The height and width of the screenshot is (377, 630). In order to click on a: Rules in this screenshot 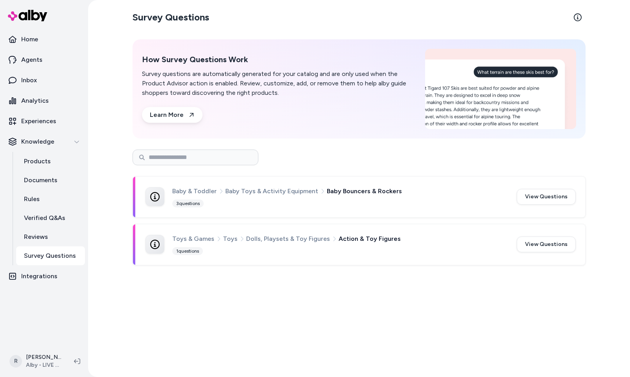, I will do `click(50, 199)`.